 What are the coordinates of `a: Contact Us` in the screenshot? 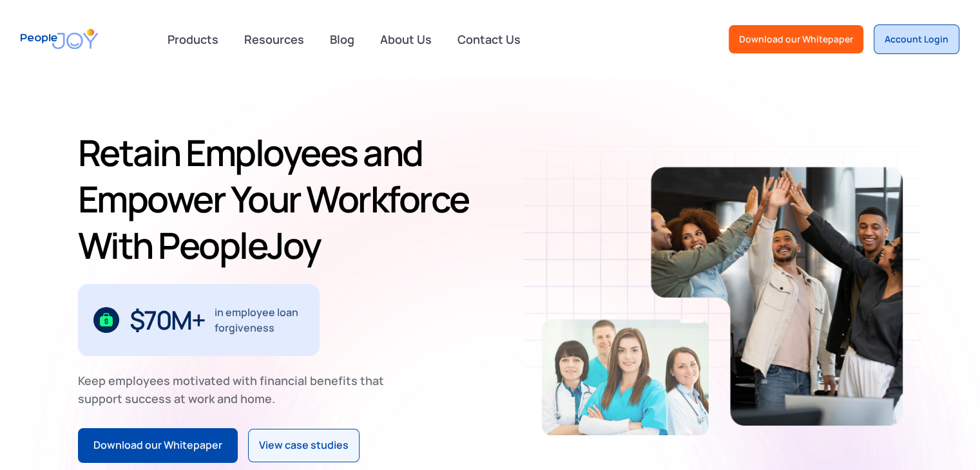 It's located at (489, 40).